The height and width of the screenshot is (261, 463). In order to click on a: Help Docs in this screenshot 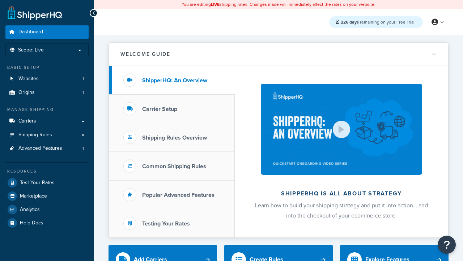, I will do `click(47, 223)`.